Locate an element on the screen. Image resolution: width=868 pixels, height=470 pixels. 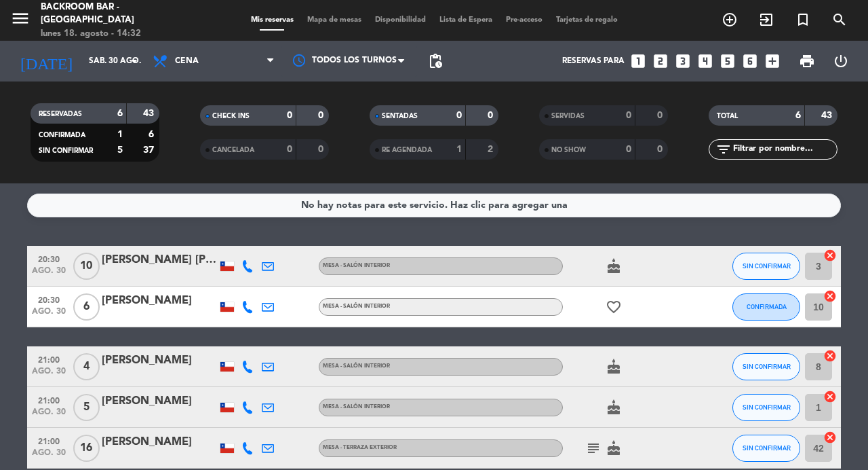
span: Tarjetas de regalo is located at coordinates (587, 20).